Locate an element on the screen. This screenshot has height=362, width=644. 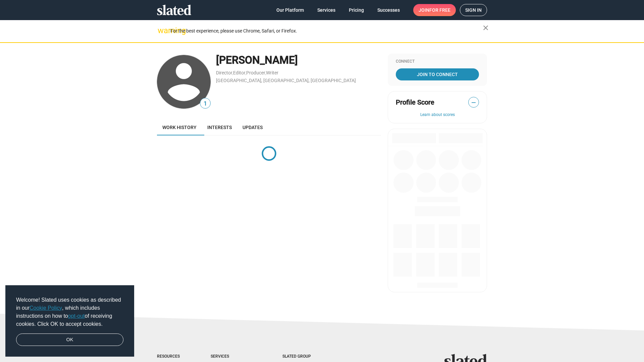
span: 1 is located at coordinates (205, 104).